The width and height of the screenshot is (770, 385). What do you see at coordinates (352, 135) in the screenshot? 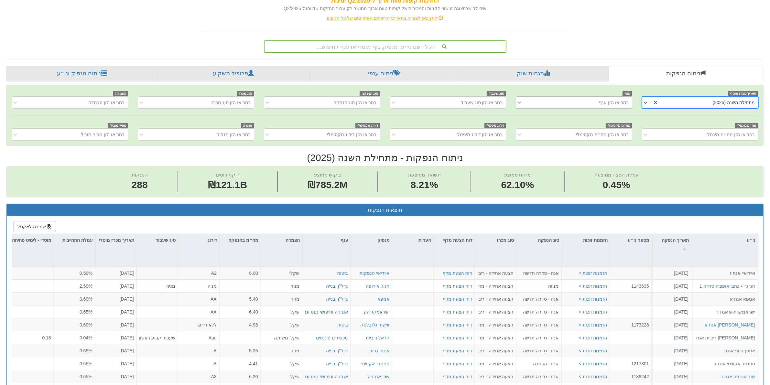
I see `div: בחר או הזן דירוג מקסימלי` at bounding box center [352, 135].